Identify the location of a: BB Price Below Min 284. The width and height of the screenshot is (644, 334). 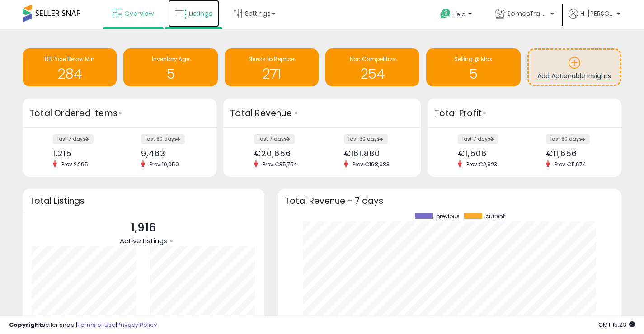
(70, 67).